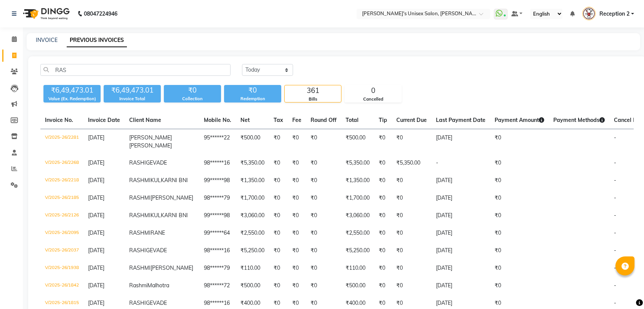 The height and width of the screenshot is (309, 644). What do you see at coordinates (62, 285) in the screenshot?
I see `td: V/2025-26/1842` at bounding box center [62, 285].